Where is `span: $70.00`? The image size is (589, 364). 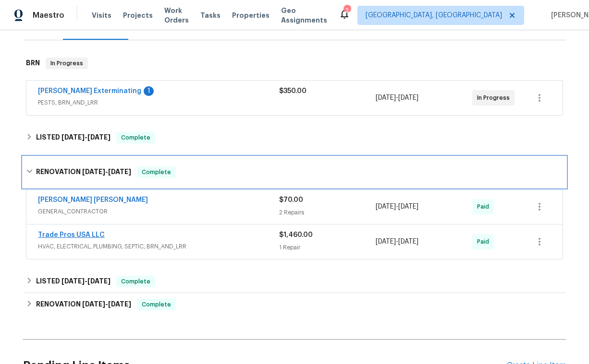 span: $70.00 is located at coordinates (291, 200).